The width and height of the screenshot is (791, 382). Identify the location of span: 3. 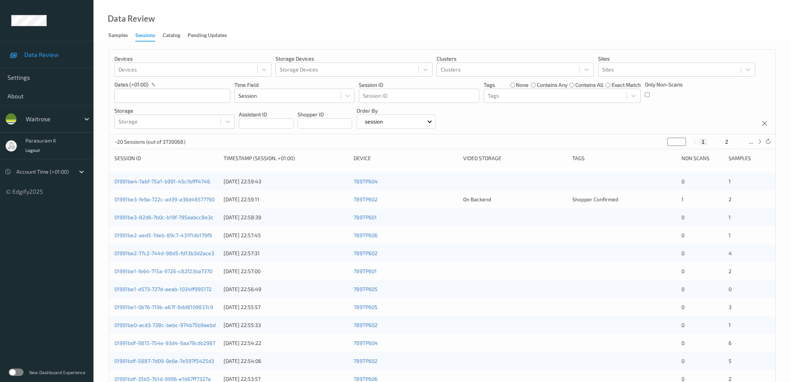
(731, 307).